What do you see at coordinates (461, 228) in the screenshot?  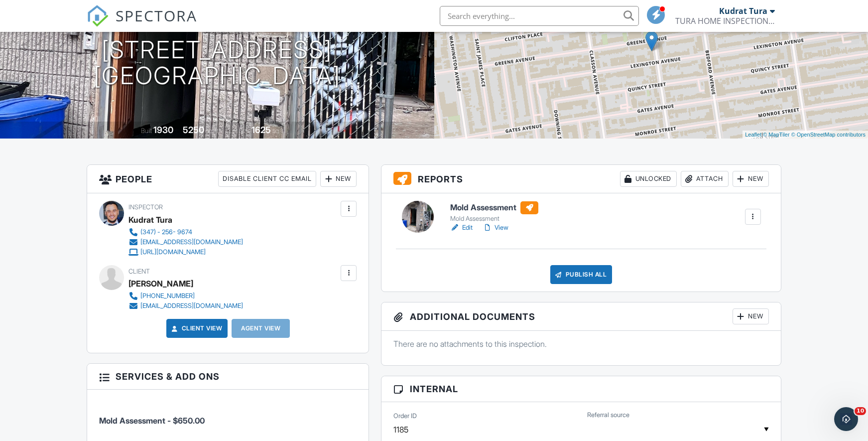 I see `a: Edit` at bounding box center [461, 228].